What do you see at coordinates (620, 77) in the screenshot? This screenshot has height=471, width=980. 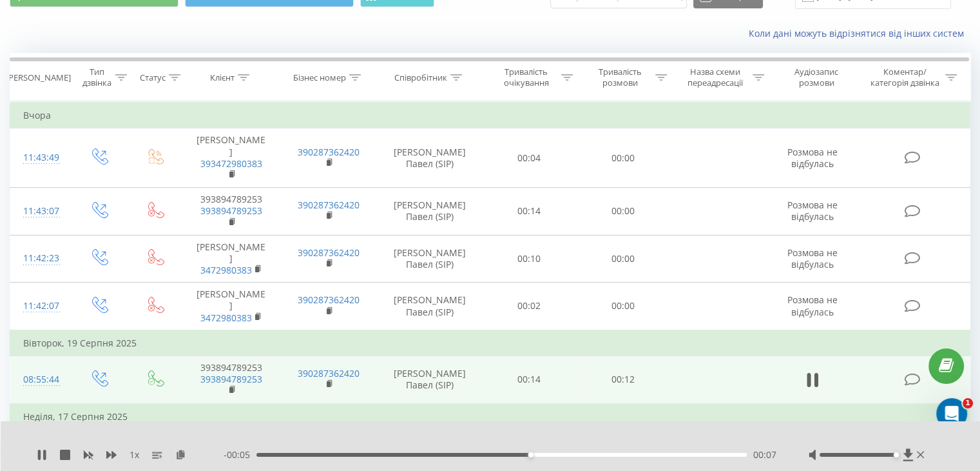 I see `div: Тривалість розмови` at bounding box center [620, 77].